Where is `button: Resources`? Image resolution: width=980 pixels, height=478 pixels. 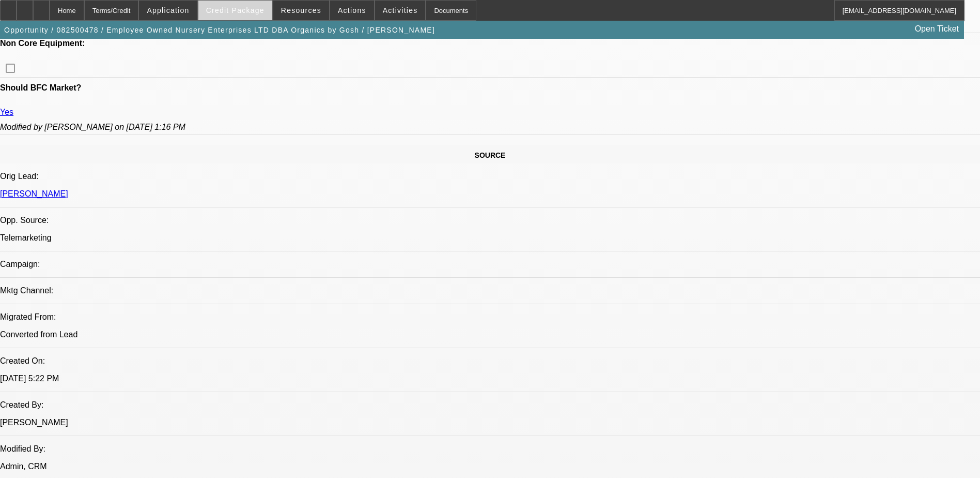 button: Resources is located at coordinates (301, 10).